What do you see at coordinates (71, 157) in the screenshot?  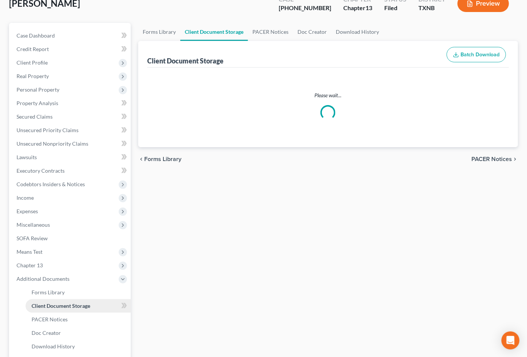 I see `a: Lawsuits` at bounding box center [71, 157].